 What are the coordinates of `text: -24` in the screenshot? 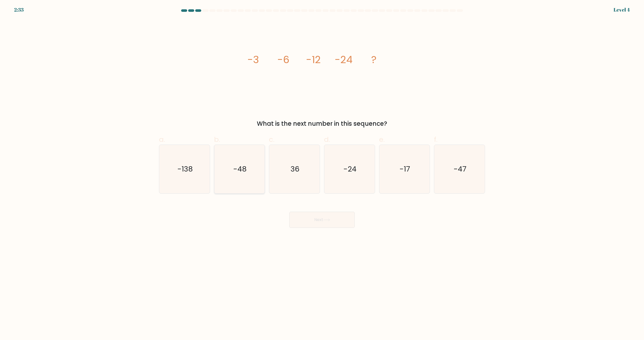 It's located at (350, 169).